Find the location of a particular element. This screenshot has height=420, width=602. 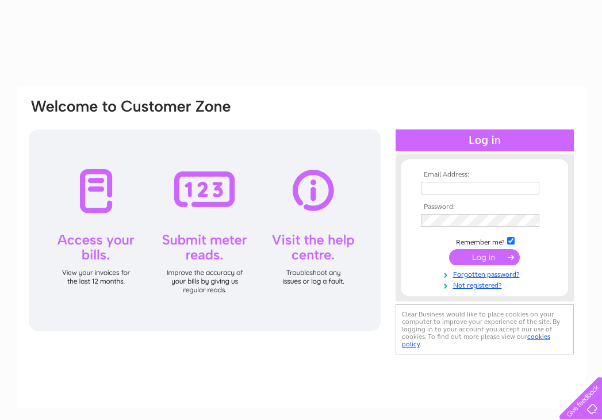

a: cookies policy is located at coordinates (476, 340).